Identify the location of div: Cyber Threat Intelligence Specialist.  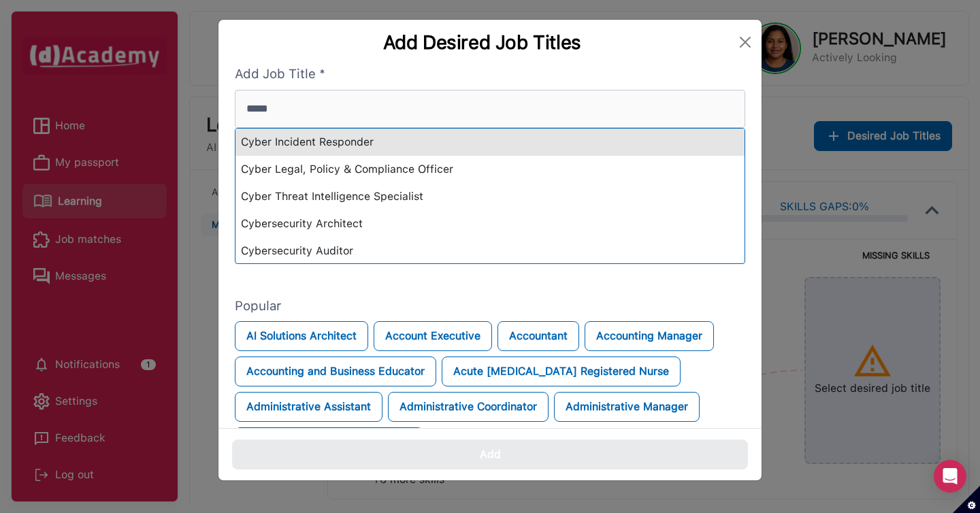
(490, 197).